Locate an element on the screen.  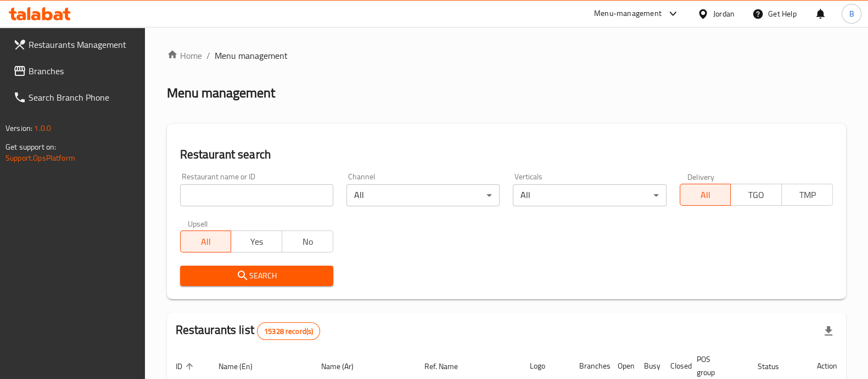
nav: breadcrumb is located at coordinates (506, 56).